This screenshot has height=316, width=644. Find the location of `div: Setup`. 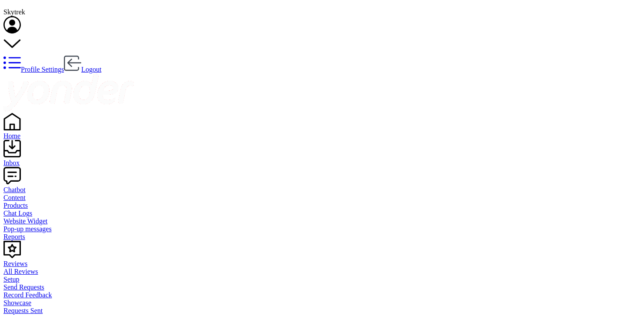

div: Setup is located at coordinates (322, 279).